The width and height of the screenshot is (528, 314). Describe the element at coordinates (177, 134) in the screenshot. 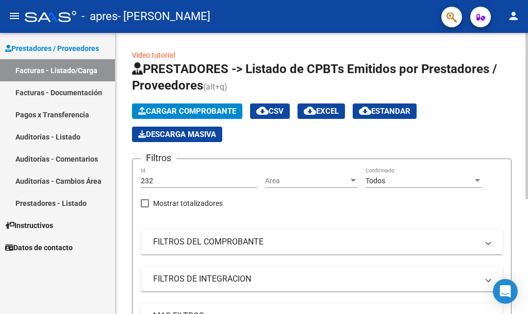

I see `span: Descarga Masiva` at that location.